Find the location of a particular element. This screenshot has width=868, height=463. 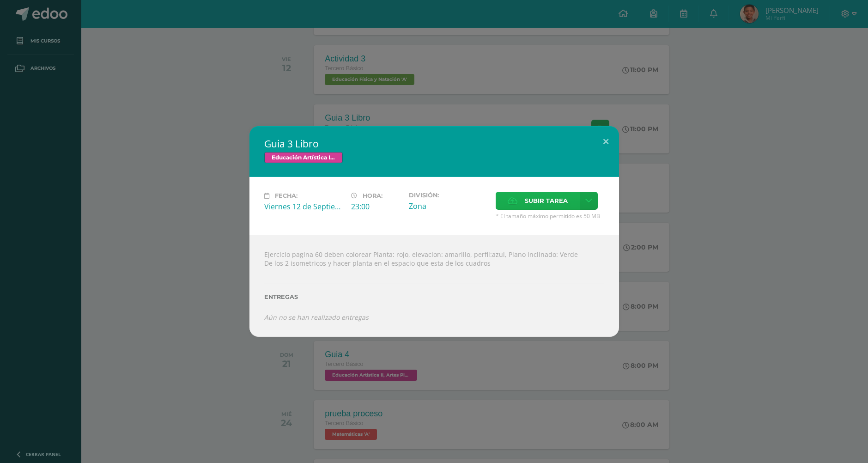

span: * El tamaño máximo permitido es 50 MB is located at coordinates (550, 216).